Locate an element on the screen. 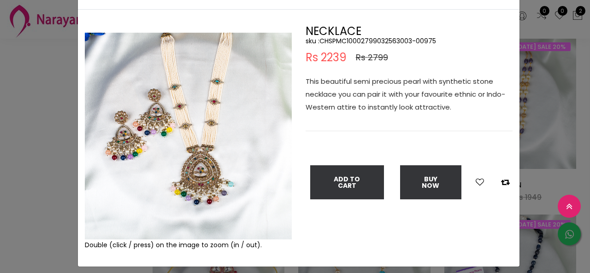  h2: NECKLACE is located at coordinates (409, 31).